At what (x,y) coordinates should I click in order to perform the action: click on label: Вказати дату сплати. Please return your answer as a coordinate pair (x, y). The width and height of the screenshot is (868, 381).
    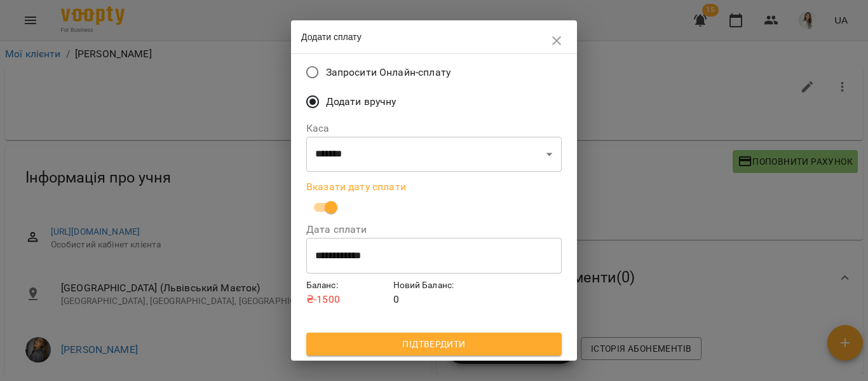
    Looking at the image, I should click on (434, 187).